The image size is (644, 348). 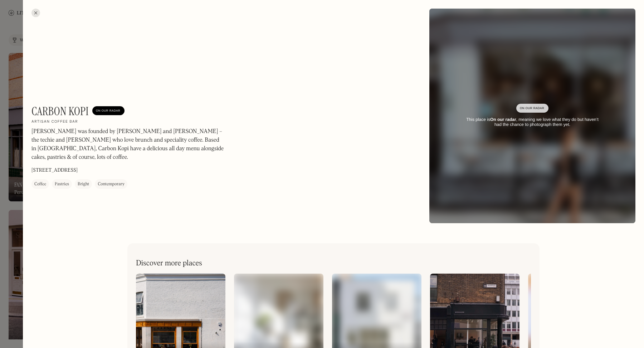 What do you see at coordinates (55, 122) in the screenshot?
I see `h2: Artisan coffee bar` at bounding box center [55, 122].